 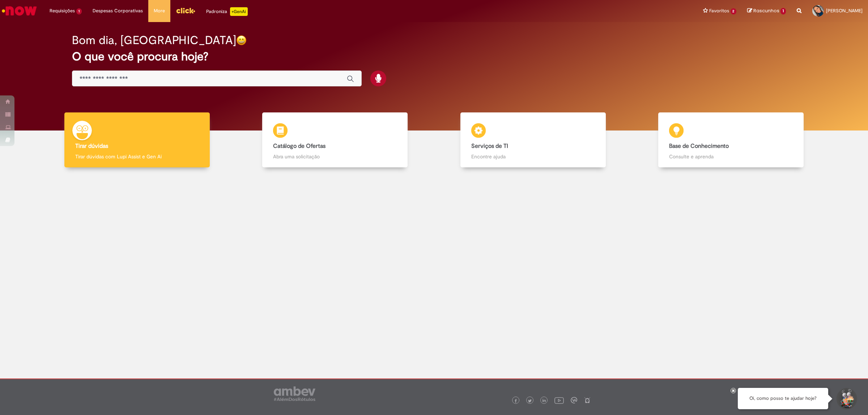 I want to click on img: happy-face.png, so click(x=241, y=40).